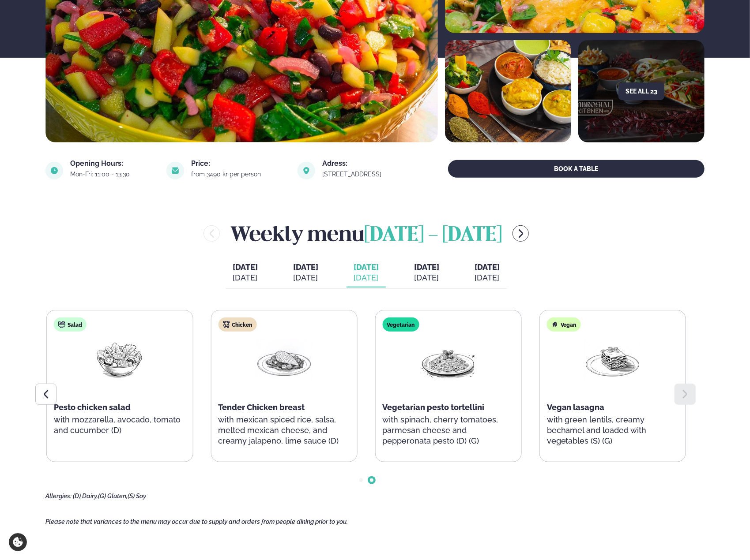  Describe the element at coordinates (113, 174) in the screenshot. I see `div: Mon-Fri: 11:00 - 13:30` at that location.